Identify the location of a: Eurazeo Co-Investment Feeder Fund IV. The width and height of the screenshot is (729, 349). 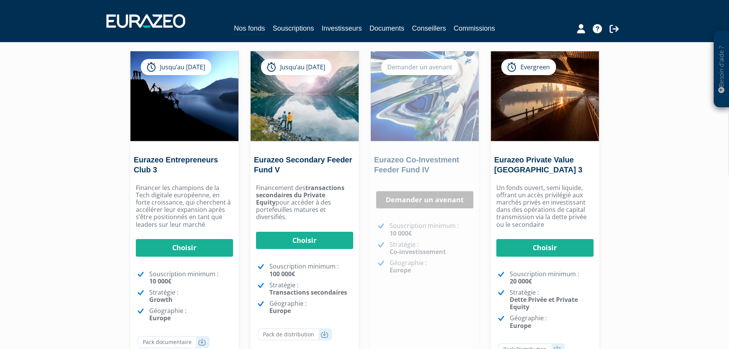
(417, 165).